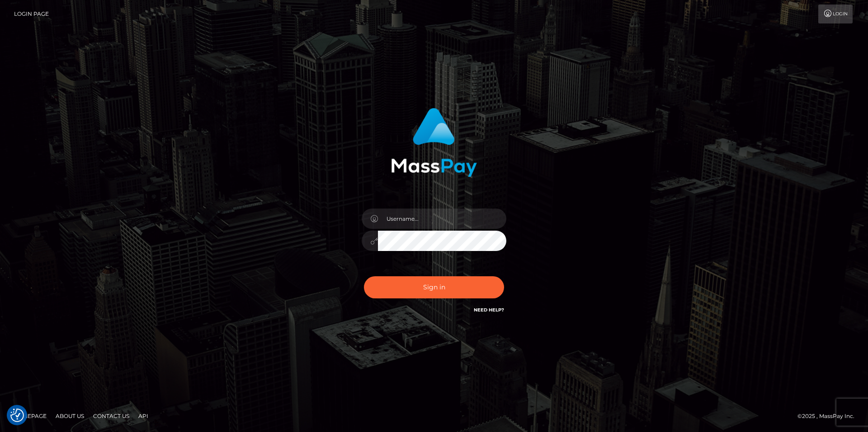  Describe the element at coordinates (143, 416) in the screenshot. I see `a: API` at that location.